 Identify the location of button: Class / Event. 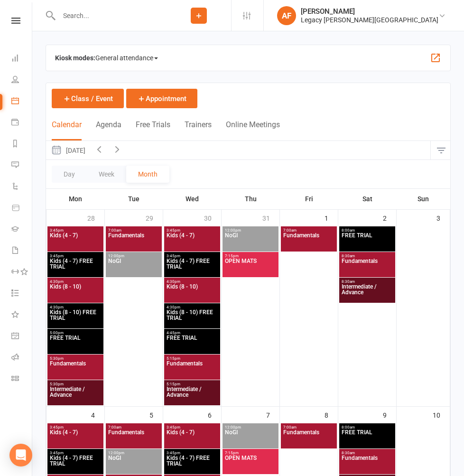
(88, 98).